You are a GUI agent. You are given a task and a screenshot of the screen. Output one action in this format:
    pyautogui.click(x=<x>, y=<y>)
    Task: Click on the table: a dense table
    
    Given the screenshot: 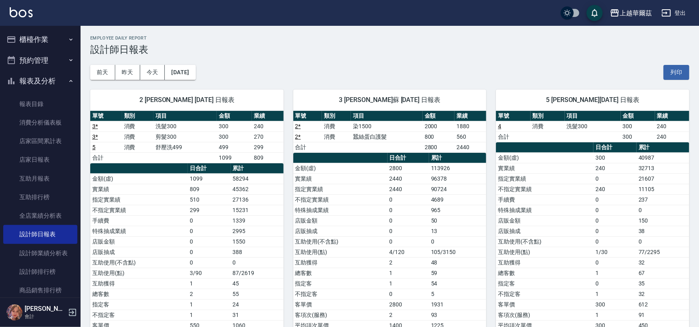 What is the action you would take?
    pyautogui.click(x=593, y=127)
    